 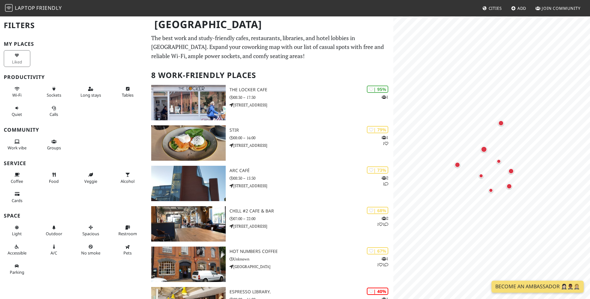 What do you see at coordinates (311, 211) in the screenshot?
I see `h3: Chill #2 Cafe & Bar` at bounding box center [311, 211].